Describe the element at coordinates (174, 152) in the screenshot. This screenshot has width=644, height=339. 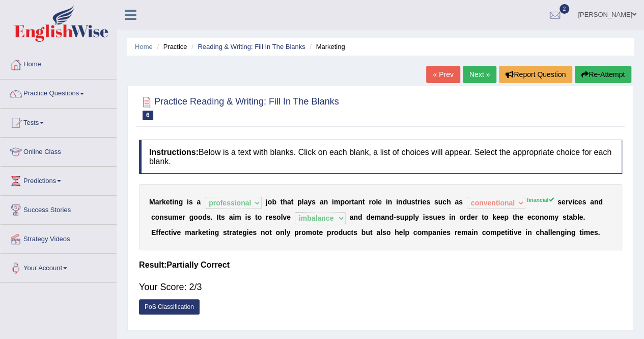
I see `b: Instructions:` at that location.